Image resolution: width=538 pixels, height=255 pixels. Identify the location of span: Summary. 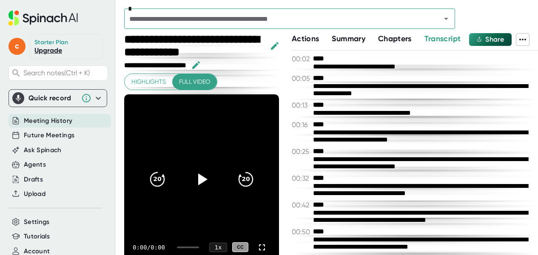
(348, 39).